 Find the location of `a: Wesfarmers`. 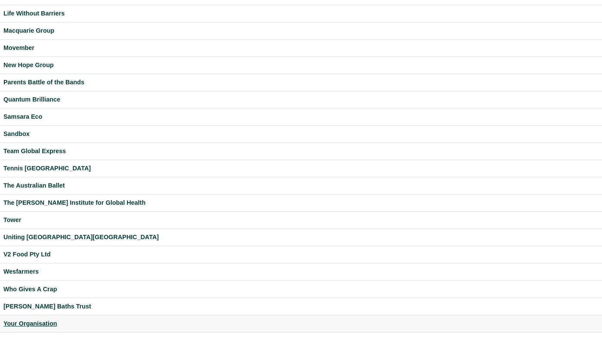

a: Wesfarmers is located at coordinates (301, 272).